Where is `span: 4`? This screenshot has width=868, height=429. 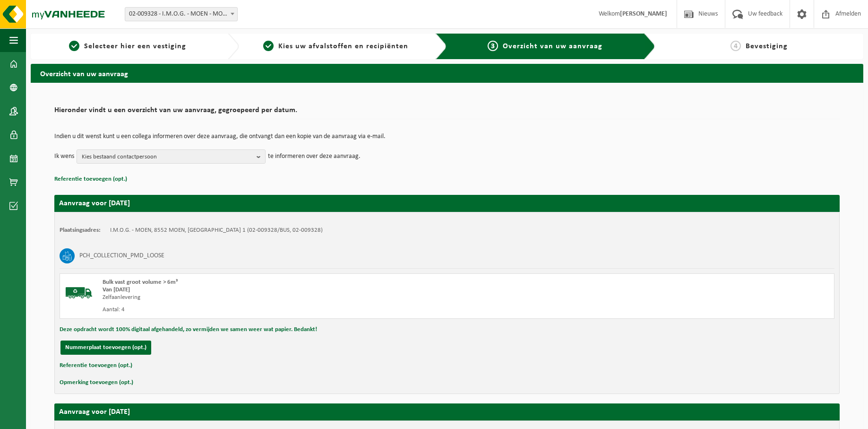 span: 4 is located at coordinates (736, 46).